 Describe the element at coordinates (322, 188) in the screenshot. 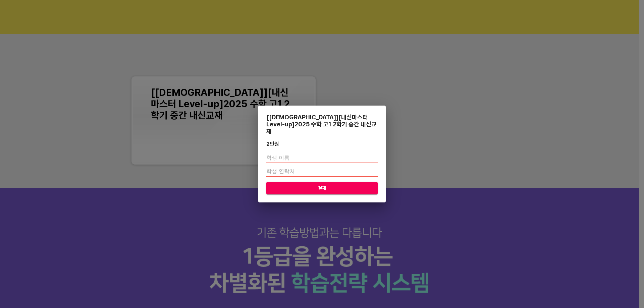

I see `button: 결제` at that location.